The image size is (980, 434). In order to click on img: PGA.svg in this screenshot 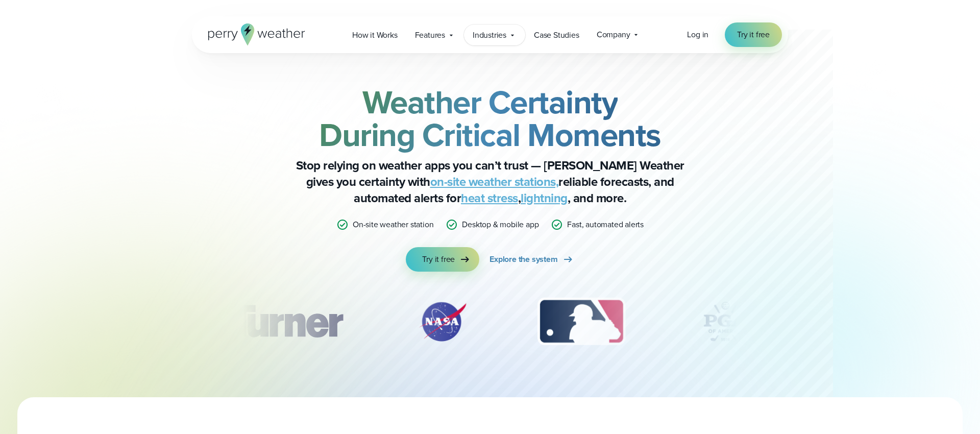, I will do `click(726, 321)`.